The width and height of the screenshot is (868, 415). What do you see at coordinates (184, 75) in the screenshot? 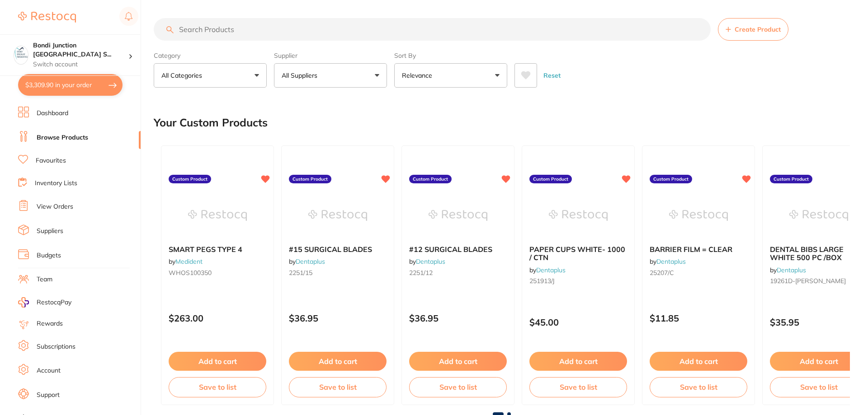
I see `p: All Categories` at bounding box center [184, 75].